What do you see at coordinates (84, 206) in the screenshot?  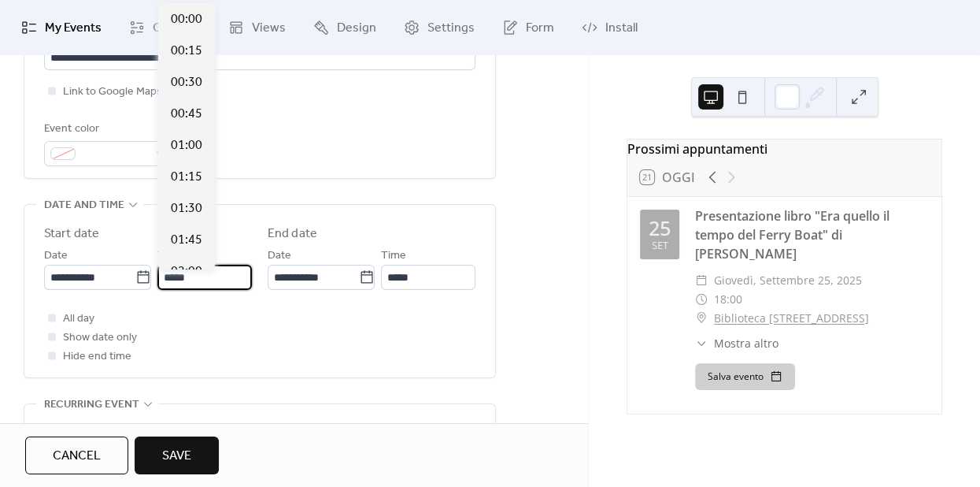 I see `span: Date and time` at bounding box center [84, 206].